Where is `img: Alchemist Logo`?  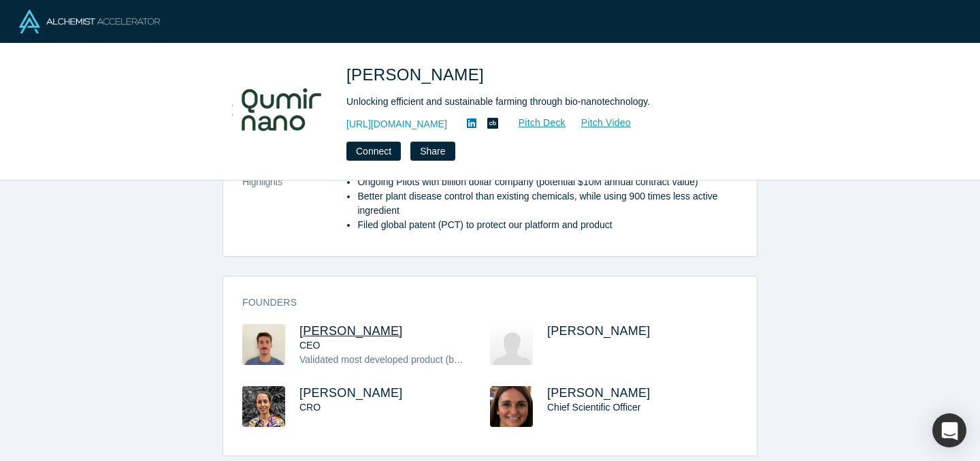 img: Alchemist Logo is located at coordinates (89, 21).